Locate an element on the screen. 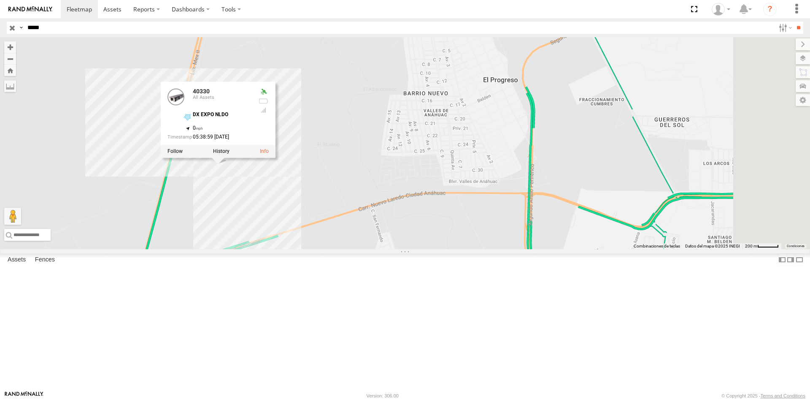 The height and width of the screenshot is (400, 810). label: Assets is located at coordinates (16, 260).